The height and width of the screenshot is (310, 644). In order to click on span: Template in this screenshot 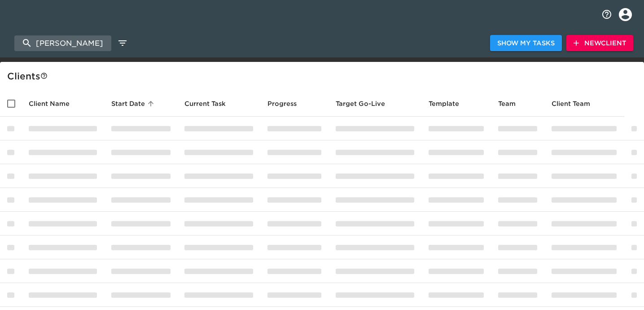, I will do `click(450, 104)`.